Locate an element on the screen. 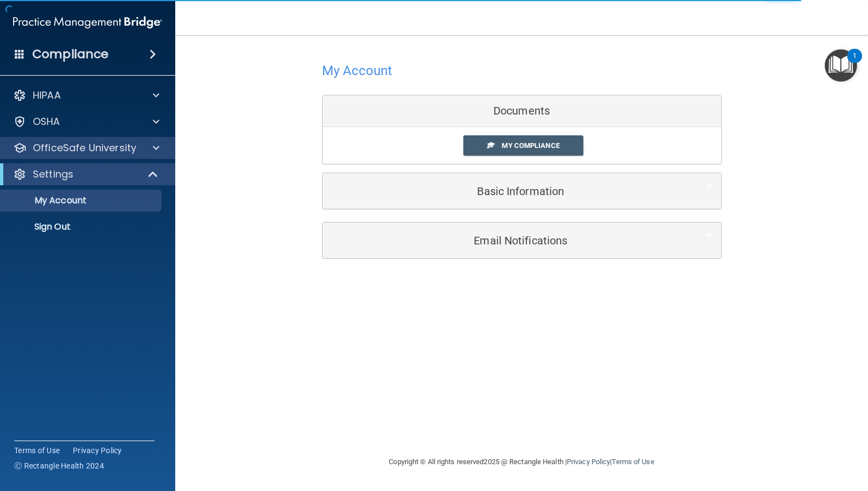 Image resolution: width=868 pixels, height=491 pixels. p: My Account is located at coordinates (81, 201).